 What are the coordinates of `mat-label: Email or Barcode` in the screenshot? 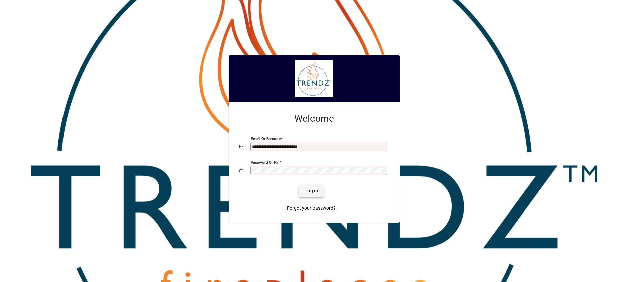 It's located at (266, 138).